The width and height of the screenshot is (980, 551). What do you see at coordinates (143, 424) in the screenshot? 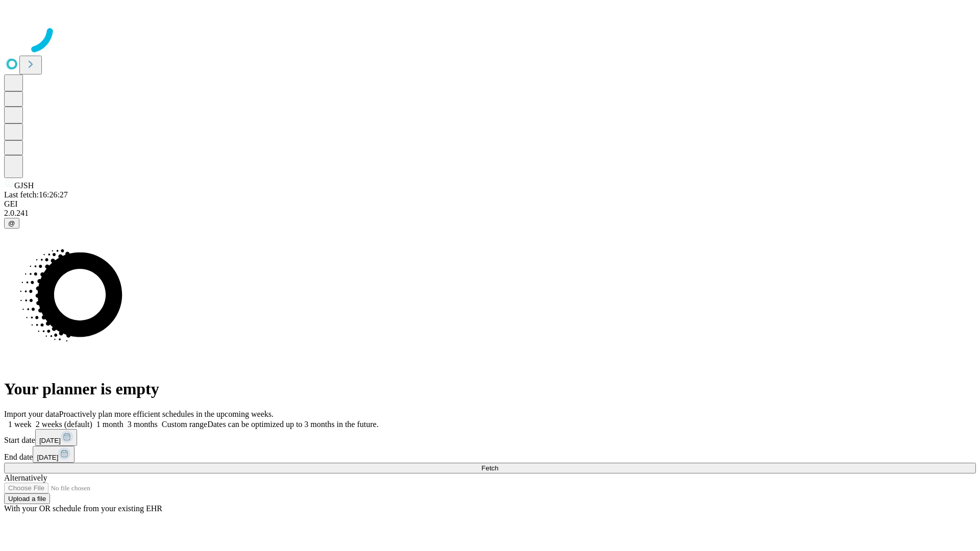
I see `span: 3 months` at bounding box center [143, 424].